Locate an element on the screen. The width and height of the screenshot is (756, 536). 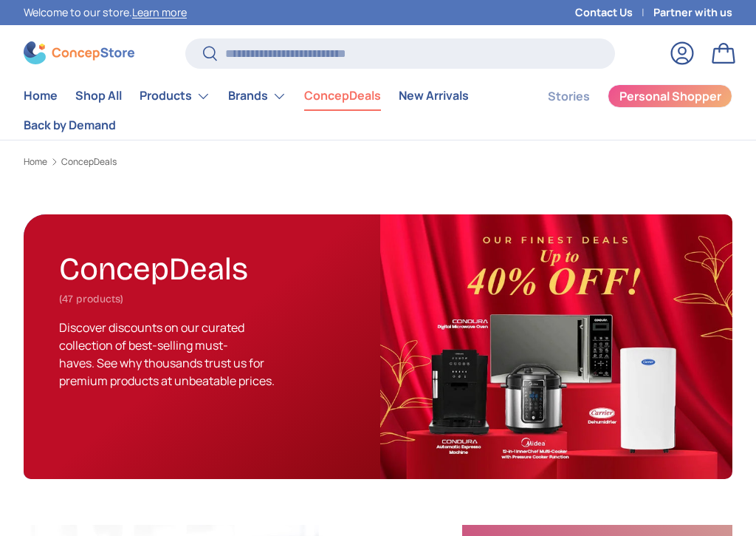
span: Personal Shopper is located at coordinates (671, 96).